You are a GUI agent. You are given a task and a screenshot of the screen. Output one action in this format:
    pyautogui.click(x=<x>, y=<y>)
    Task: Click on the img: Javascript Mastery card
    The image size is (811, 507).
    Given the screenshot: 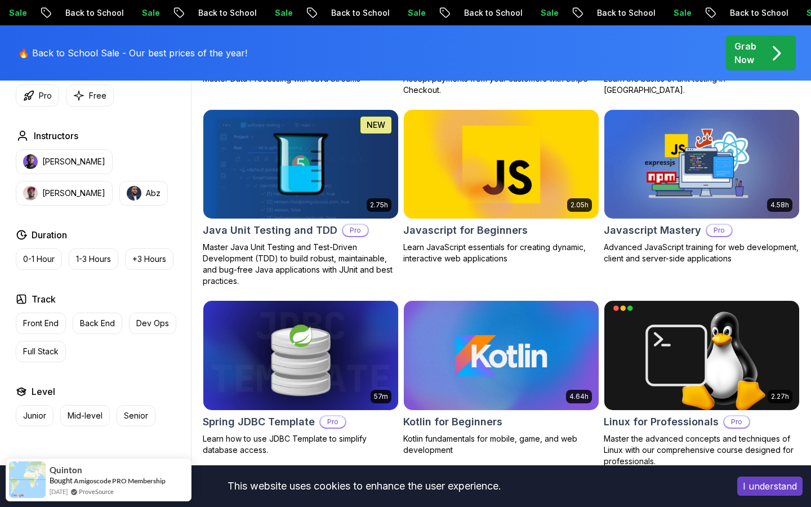 What is the action you would take?
    pyautogui.click(x=702, y=164)
    